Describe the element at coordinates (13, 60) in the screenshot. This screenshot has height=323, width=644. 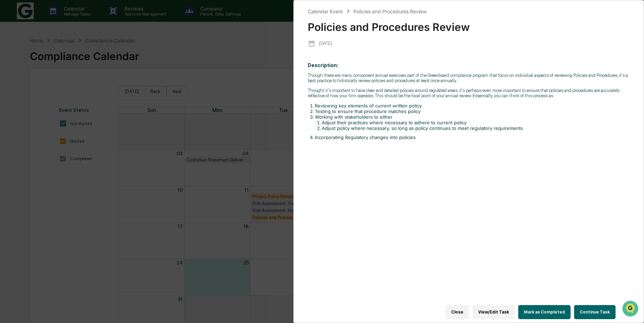
I see `img: 1746055101610-c473b297-6a78-478c-a979-82029cc54cd1` at that location.